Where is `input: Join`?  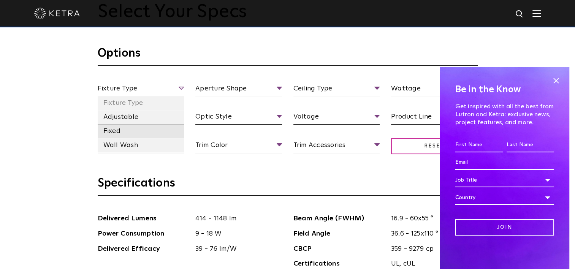
input: Join is located at coordinates (505, 227).